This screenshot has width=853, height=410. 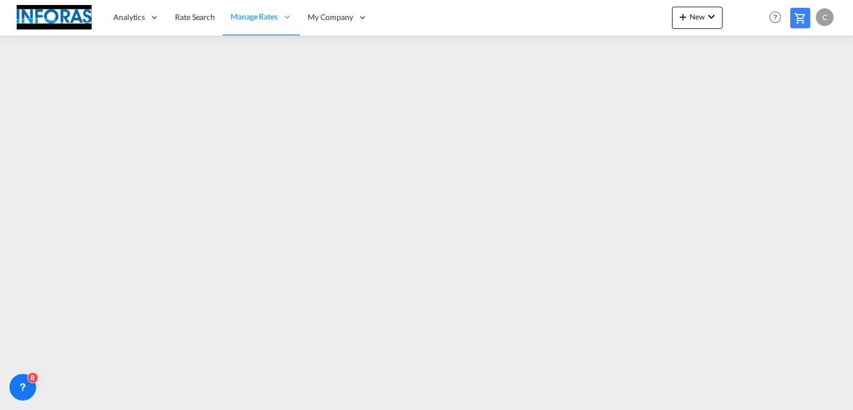 I want to click on md-icon: icon-plus 400-fg, so click(x=683, y=17).